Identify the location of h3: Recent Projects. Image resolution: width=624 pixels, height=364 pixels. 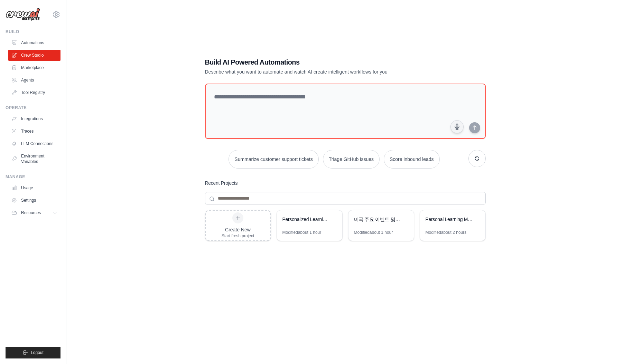
(221, 183).